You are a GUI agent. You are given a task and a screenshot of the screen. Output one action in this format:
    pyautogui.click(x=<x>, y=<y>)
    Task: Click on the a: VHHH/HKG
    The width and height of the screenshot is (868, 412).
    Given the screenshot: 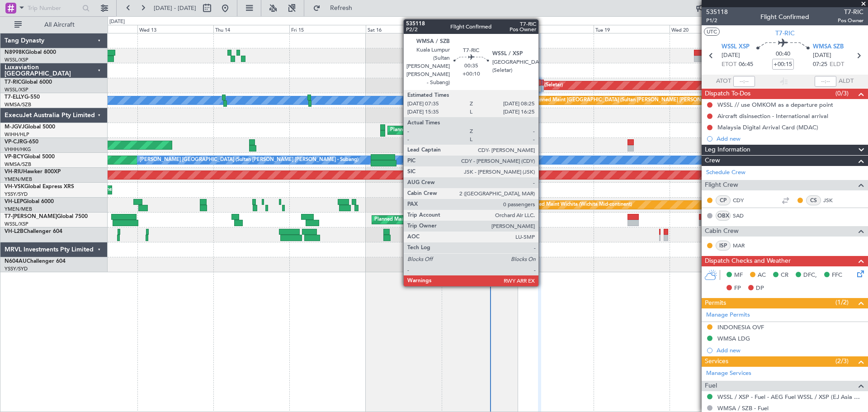 What is the action you would take?
    pyautogui.click(x=18, y=149)
    